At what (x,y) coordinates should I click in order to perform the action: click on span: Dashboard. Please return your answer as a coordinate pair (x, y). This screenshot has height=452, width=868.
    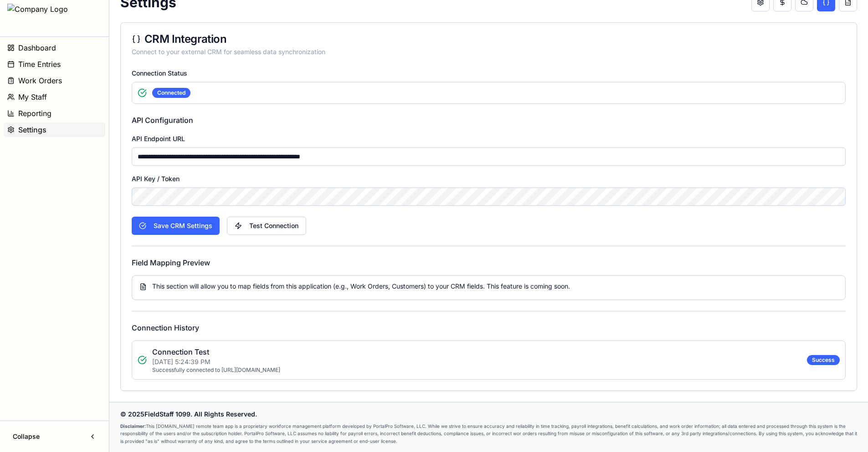
    Looking at the image, I should click on (37, 48).